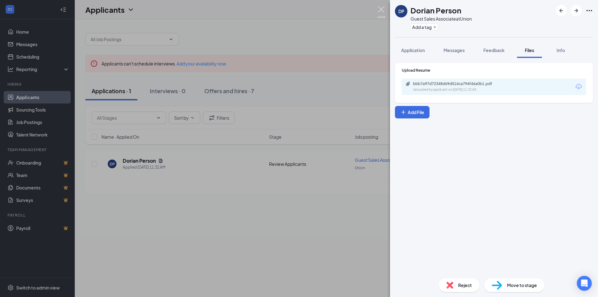 Image resolution: width=598 pixels, height=297 pixels. I want to click on button: ArrowLeftNew, so click(561, 11).